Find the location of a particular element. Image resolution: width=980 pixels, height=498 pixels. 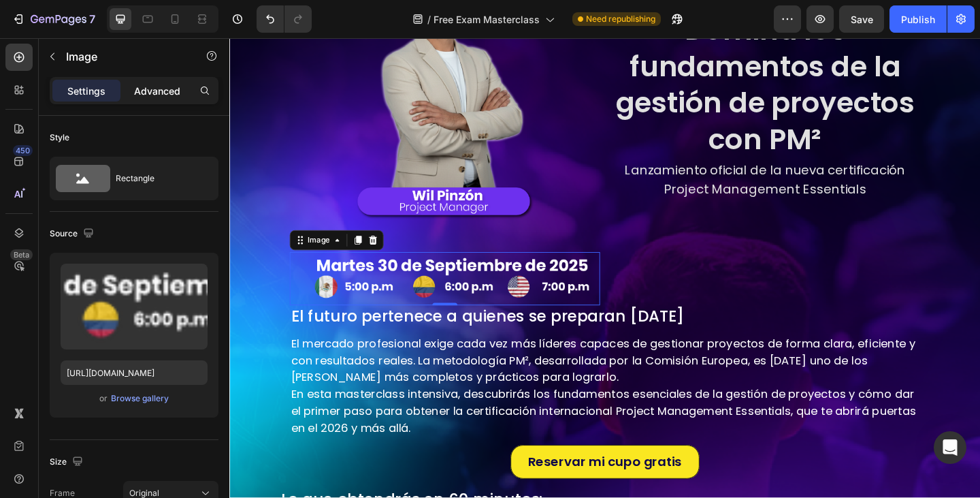

div: Source is located at coordinates (72, 233).